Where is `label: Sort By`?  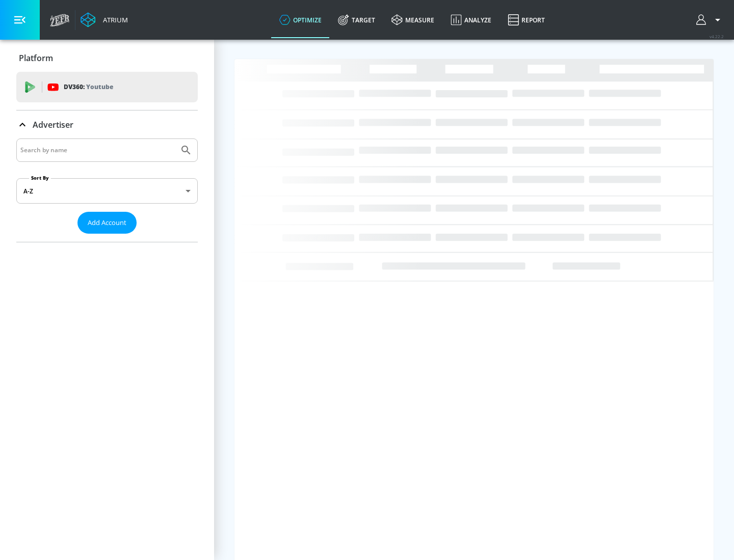
label: Sort By is located at coordinates (39, 178).